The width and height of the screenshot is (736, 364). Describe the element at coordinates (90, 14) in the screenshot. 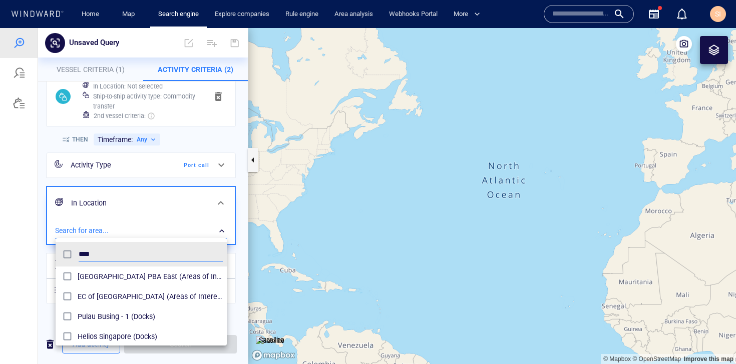

I see `a: Home` at that location.